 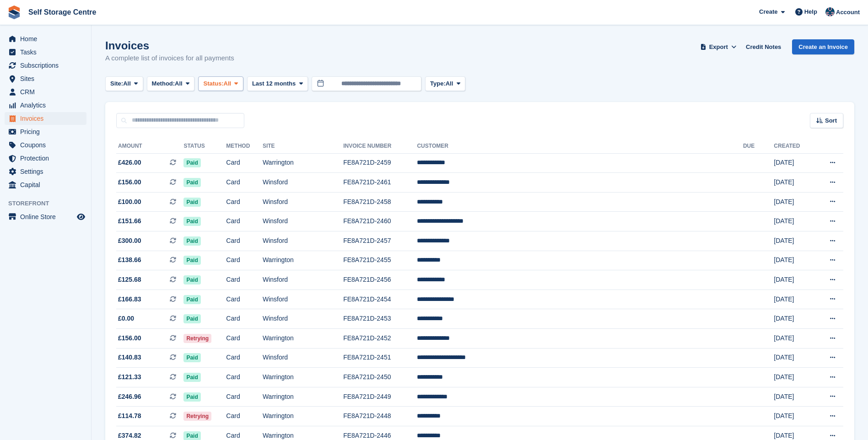 I want to click on th: Method, so click(x=244, y=147).